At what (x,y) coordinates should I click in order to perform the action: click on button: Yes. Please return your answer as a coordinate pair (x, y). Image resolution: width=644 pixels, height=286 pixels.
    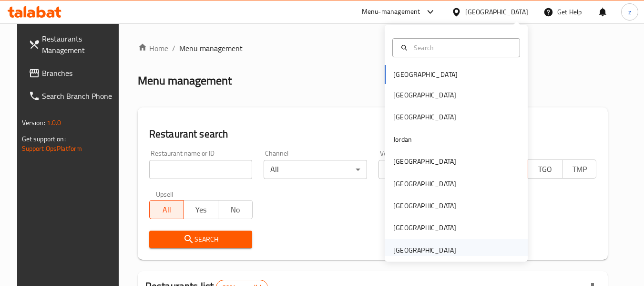
    Looking at the image, I should click on (201, 209).